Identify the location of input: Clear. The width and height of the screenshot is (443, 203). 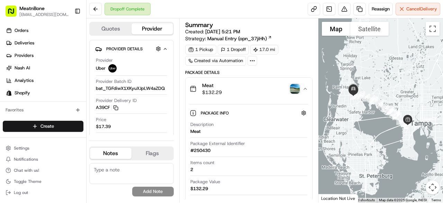
(66, 48).